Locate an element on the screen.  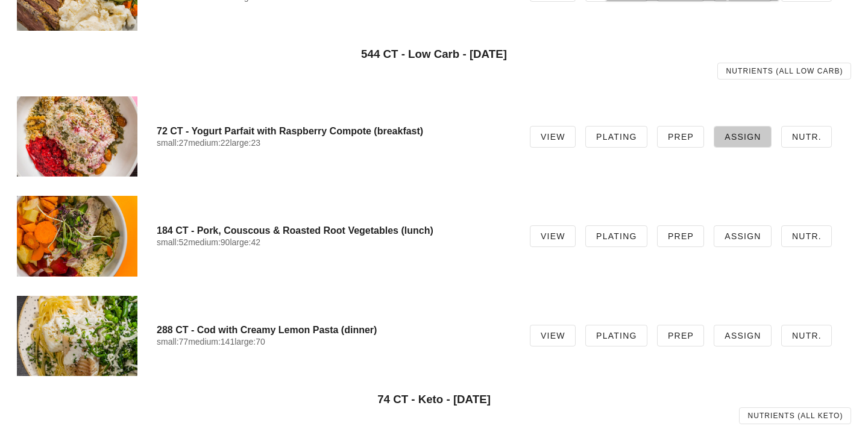
a: Nutrients (all Keto) is located at coordinates (794, 415).